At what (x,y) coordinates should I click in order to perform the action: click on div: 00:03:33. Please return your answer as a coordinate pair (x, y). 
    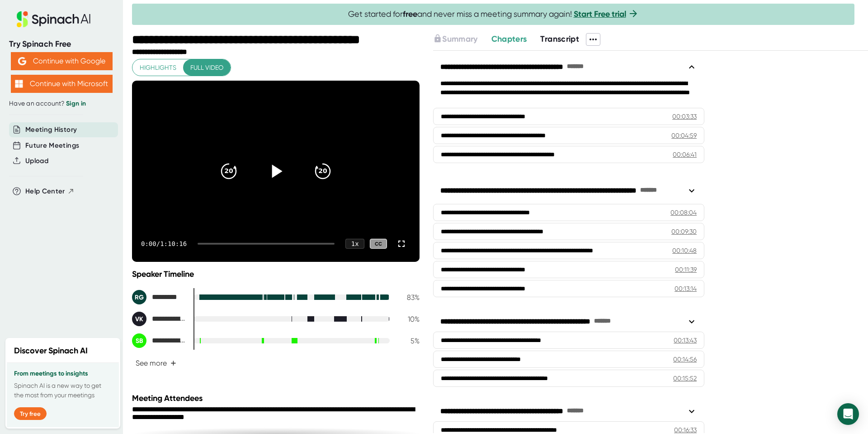
    Looking at the image, I should click on (685, 116).